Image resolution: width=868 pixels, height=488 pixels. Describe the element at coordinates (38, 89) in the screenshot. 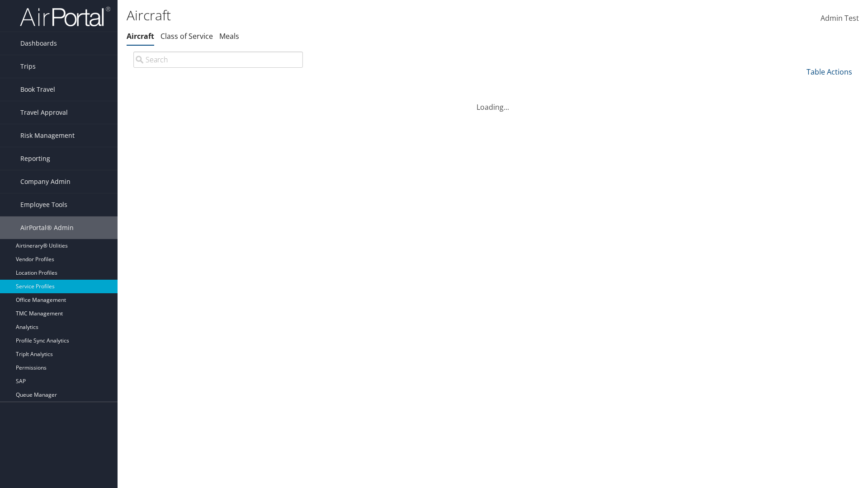

I see `span: Book Travel` at that location.